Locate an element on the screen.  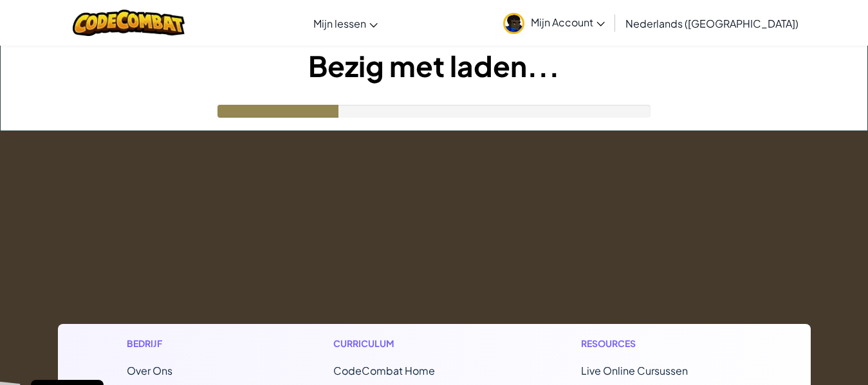
span: CodeCombat Home is located at coordinates (384, 370).